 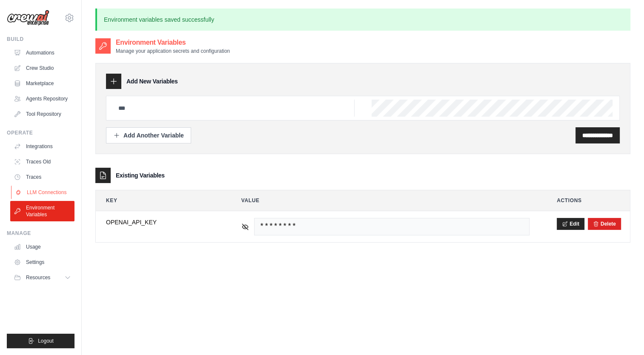 I want to click on a: Integrations, so click(x=42, y=147).